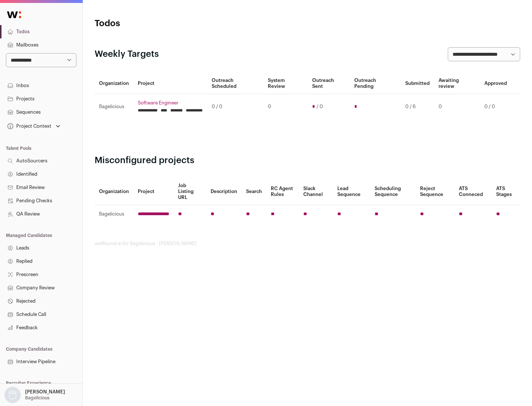 The image size is (532, 406). Describe the element at coordinates (12, 395) in the screenshot. I see `img: nopic.png` at that location.